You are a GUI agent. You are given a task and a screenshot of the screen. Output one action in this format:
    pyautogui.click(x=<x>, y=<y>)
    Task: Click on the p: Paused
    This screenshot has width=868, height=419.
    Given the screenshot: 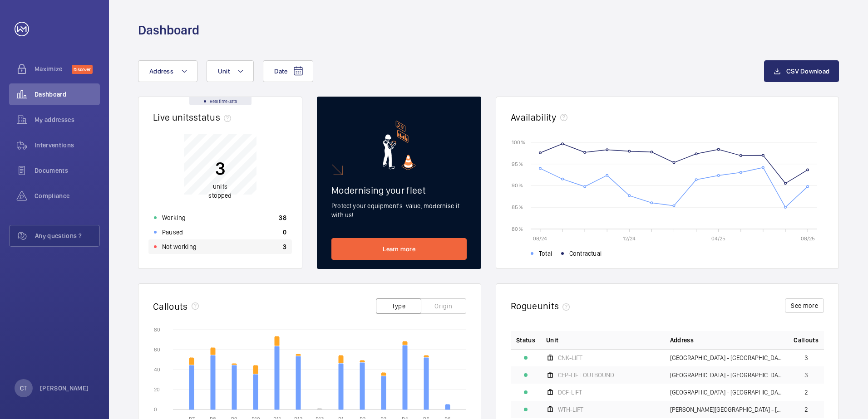 What is the action you would take?
    pyautogui.click(x=172, y=232)
    